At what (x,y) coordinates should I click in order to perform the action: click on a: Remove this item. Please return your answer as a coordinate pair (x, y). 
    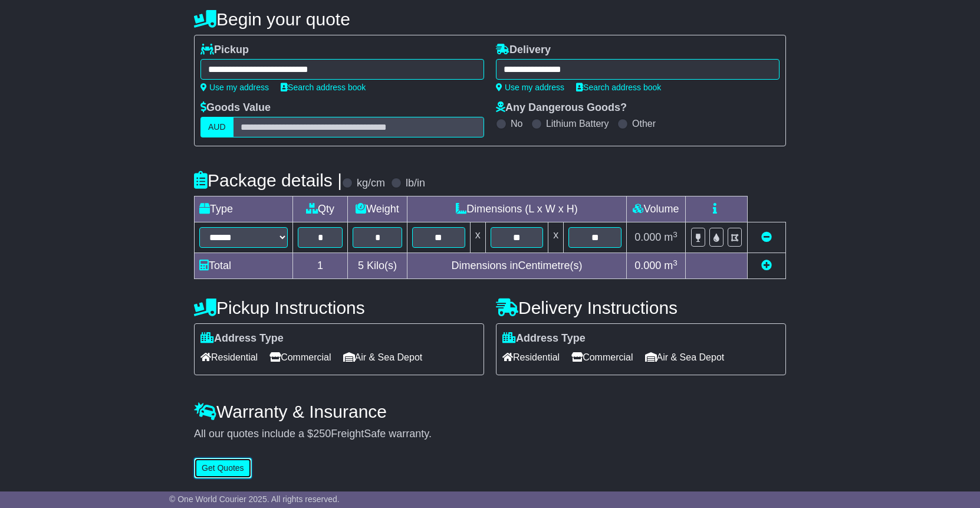
    Looking at the image, I should click on (767, 237).